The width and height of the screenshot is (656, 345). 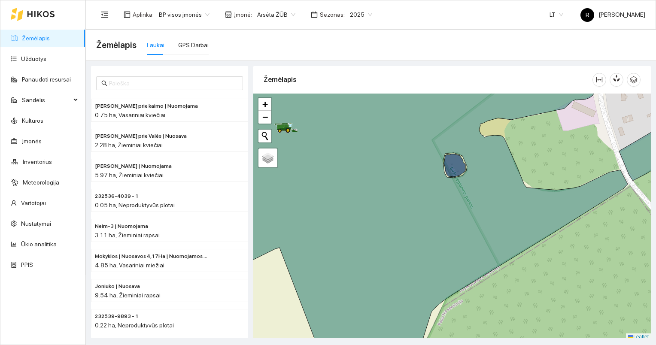 What do you see at coordinates (557, 15) in the screenshot?
I see `span: LT` at bounding box center [557, 15].